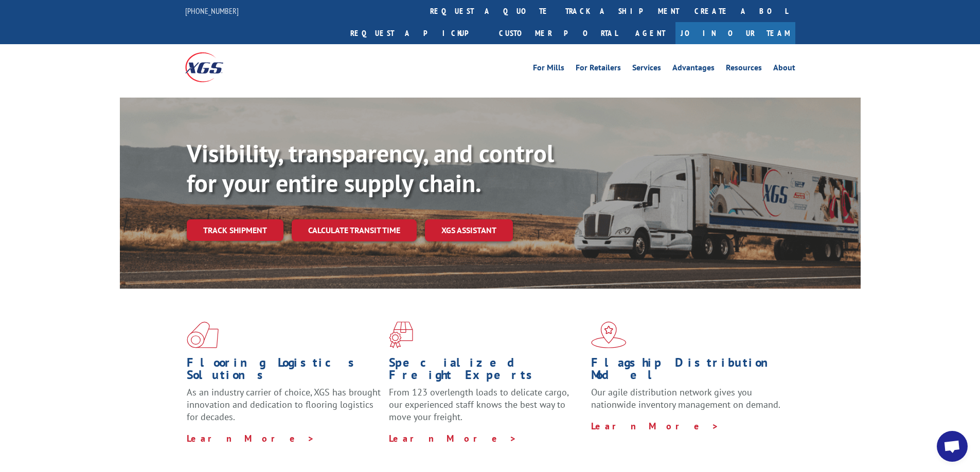 This screenshot has height=472, width=980. Describe the element at coordinates (744, 69) in the screenshot. I see `a: Resources` at that location.